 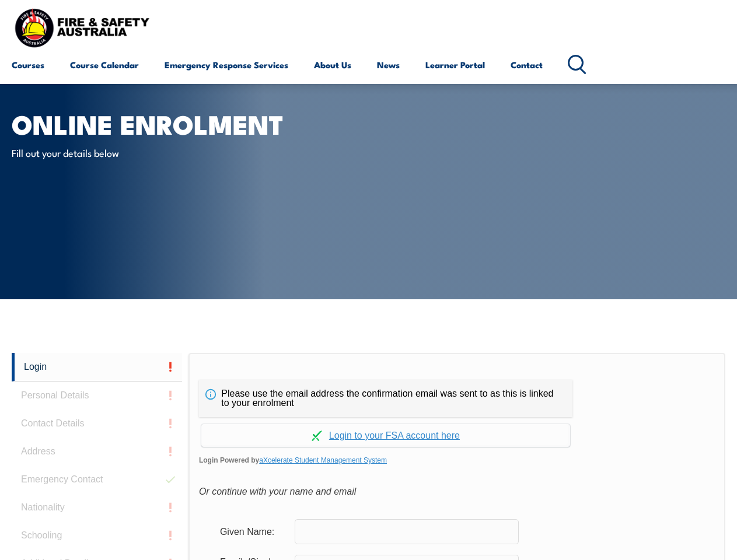 I want to click on a: News, so click(x=388, y=65).